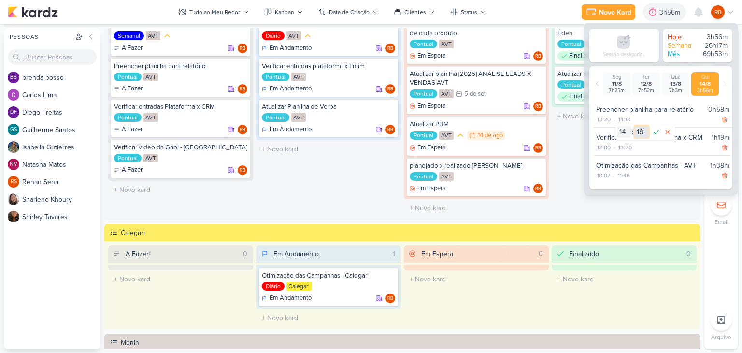 The width and height of the screenshot is (742, 353). Describe the element at coordinates (308, 36) in the screenshot. I see `div: Prioridade Média` at that location.